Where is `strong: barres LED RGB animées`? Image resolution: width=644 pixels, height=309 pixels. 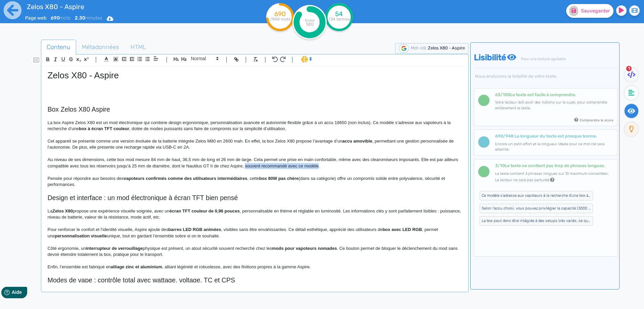
strong: barres LED RGB animées is located at coordinates (195, 229).